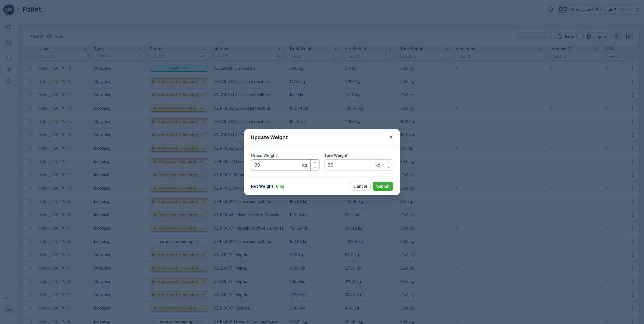 The width and height of the screenshot is (644, 324). Describe the element at coordinates (361, 186) in the screenshot. I see `p: Cancel` at that location.